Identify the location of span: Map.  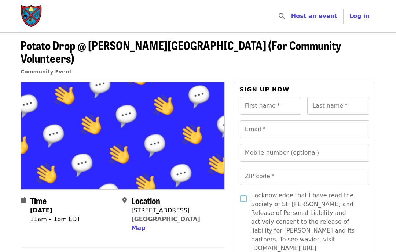
(138, 228).